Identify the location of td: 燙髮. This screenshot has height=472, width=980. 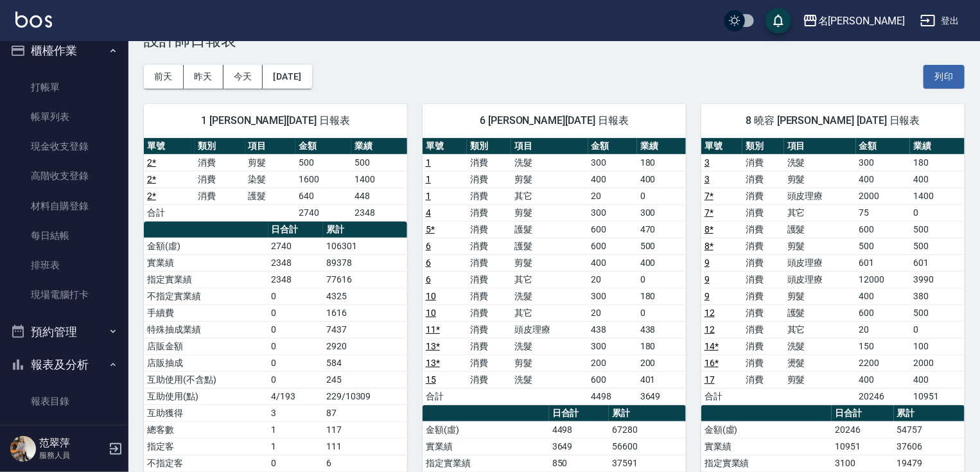
(820, 362).